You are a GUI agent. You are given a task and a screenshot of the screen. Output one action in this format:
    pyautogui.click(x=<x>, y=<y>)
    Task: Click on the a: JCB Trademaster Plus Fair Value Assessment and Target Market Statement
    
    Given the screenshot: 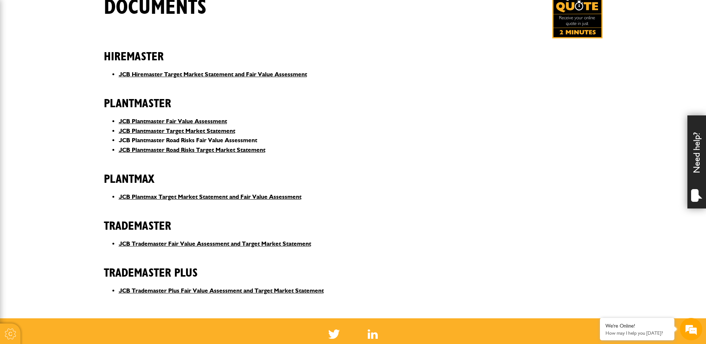 What is the action you would take?
    pyautogui.click(x=221, y=290)
    